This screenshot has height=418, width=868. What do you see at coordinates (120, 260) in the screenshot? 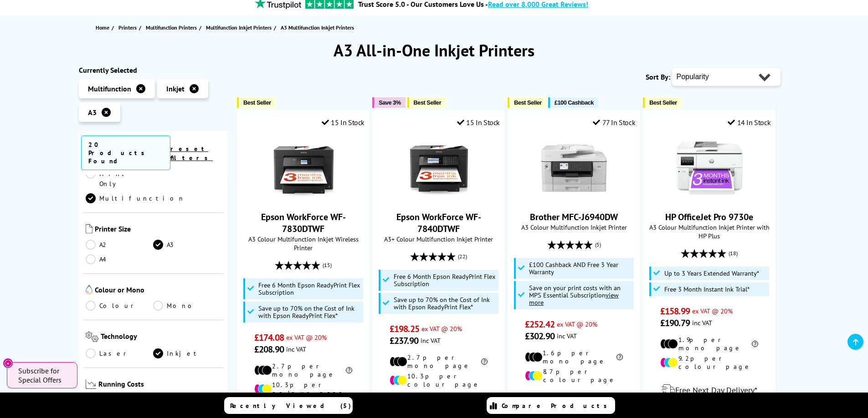
I see `a: A4` at bounding box center [120, 260].